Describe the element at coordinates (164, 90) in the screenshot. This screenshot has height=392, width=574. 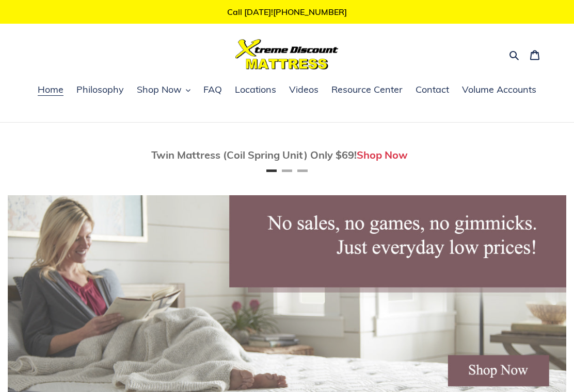
I see `button: Shop Now` at that location.